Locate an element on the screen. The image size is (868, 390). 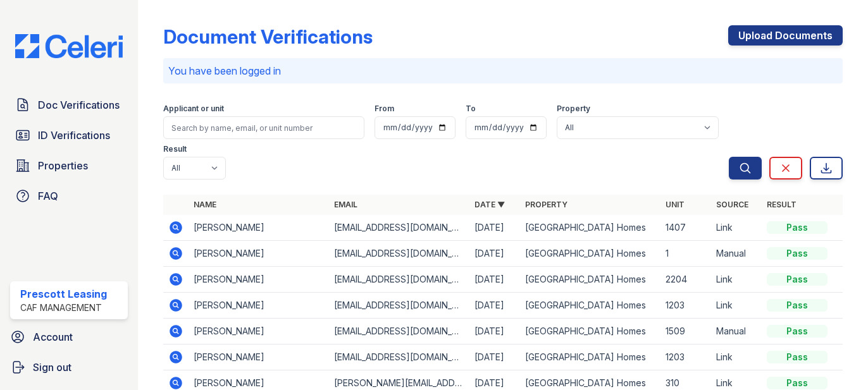
img: CE_Logo_Blue-a8612792a0a2168367f1c8372b55b34899dd931a85d93a1a3d3e32e68fde9ad4.png is located at coordinates (69, 46).